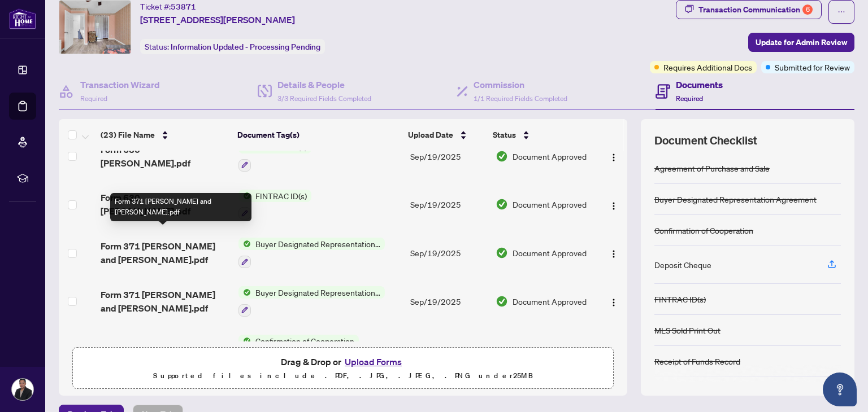 This screenshot has width=868, height=412. Describe the element at coordinates (22, 19) in the screenshot. I see `img: logo` at that location.